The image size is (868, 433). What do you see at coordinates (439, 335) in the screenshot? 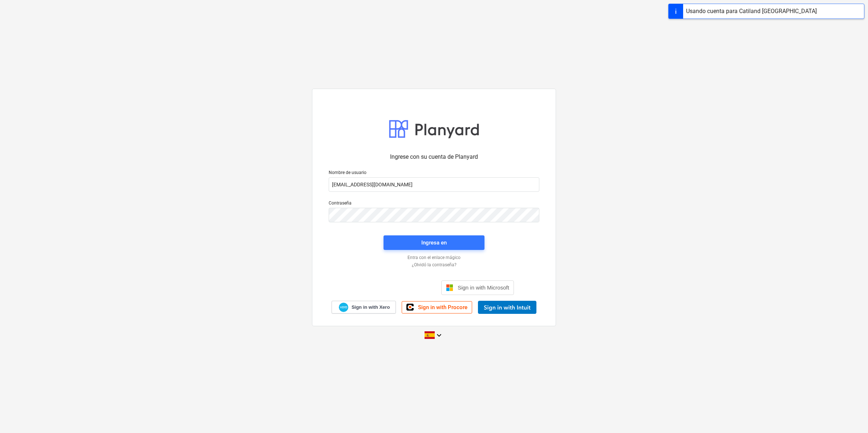
I see `i: keyboard_arrow_down` at bounding box center [439, 335].